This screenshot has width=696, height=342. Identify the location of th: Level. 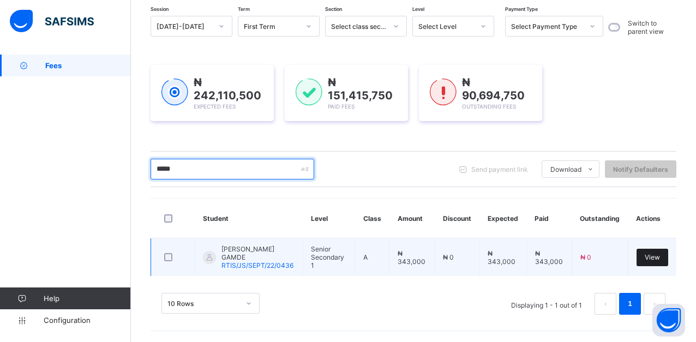
(329, 218).